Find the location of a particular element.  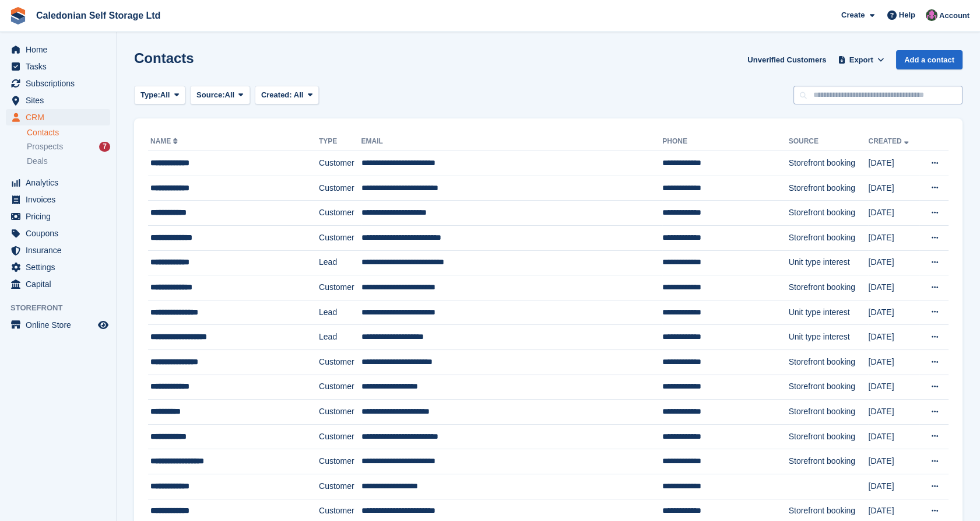

img: Lois Holling is located at coordinates (931, 15).